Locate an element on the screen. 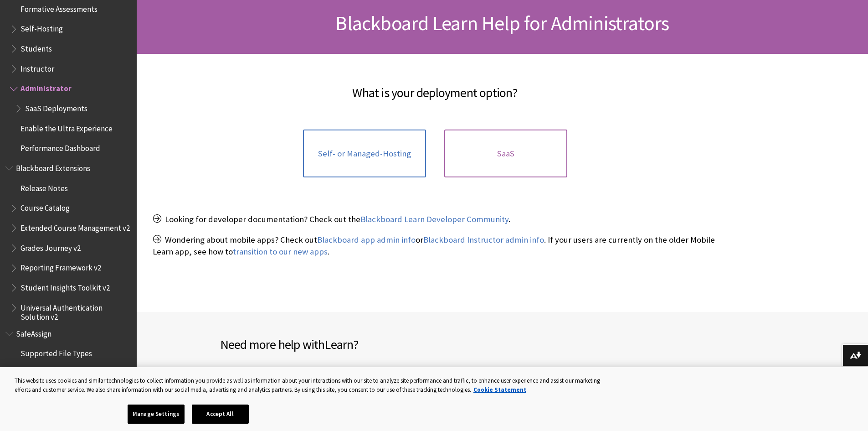 The height and width of the screenshot is (431, 868). span: Reporting Framework v2 is located at coordinates (61, 266).